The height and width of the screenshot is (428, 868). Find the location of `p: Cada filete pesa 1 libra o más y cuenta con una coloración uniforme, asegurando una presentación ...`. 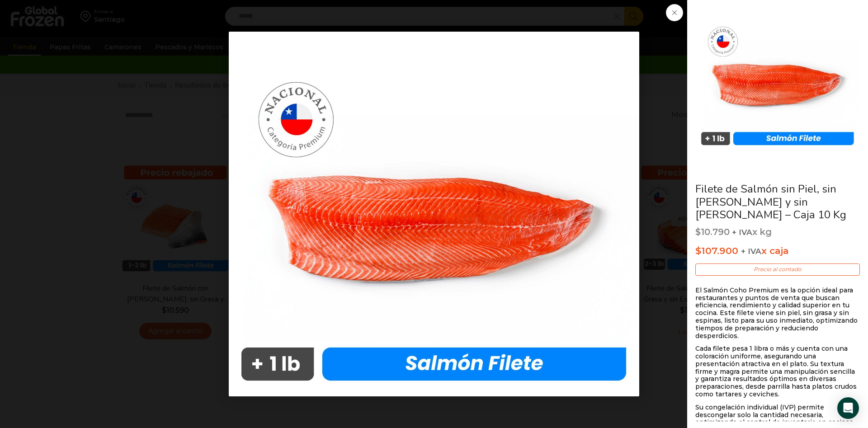

p: Cada filete pesa 1 libra o más y cuenta con una coloración uniforme, asegurando una presentación ... is located at coordinates (778, 372).